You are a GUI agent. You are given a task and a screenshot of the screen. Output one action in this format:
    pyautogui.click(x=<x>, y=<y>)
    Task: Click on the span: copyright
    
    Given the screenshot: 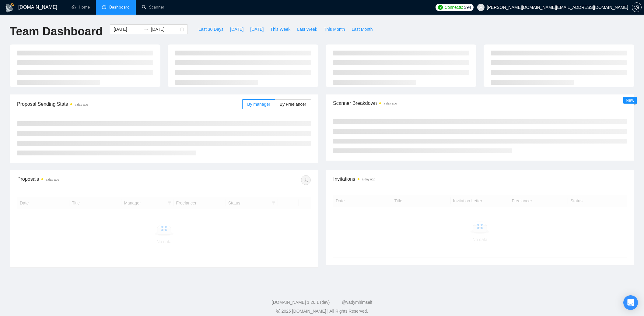 What is the action you would take?
    pyautogui.click(x=278, y=311)
    